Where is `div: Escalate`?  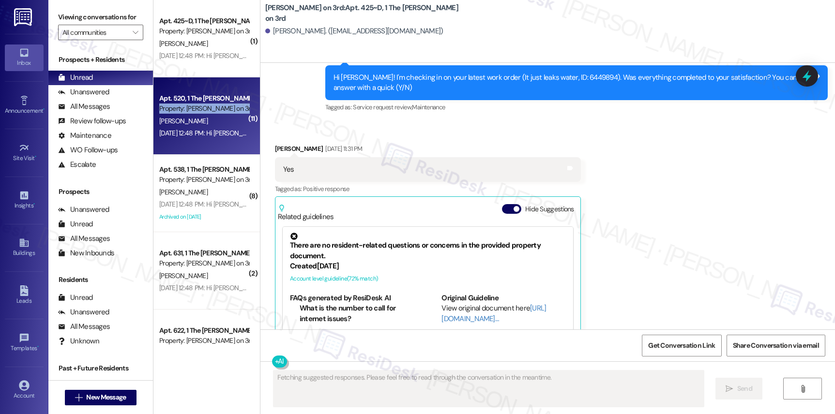
div: Escalate is located at coordinates (77, 165).